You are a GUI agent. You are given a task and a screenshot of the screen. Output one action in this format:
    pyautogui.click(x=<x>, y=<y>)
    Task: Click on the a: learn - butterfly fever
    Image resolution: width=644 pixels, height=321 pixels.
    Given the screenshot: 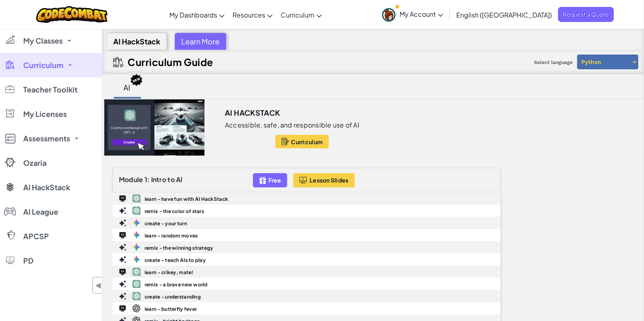 What is the action you would take?
    pyautogui.click(x=306, y=308)
    